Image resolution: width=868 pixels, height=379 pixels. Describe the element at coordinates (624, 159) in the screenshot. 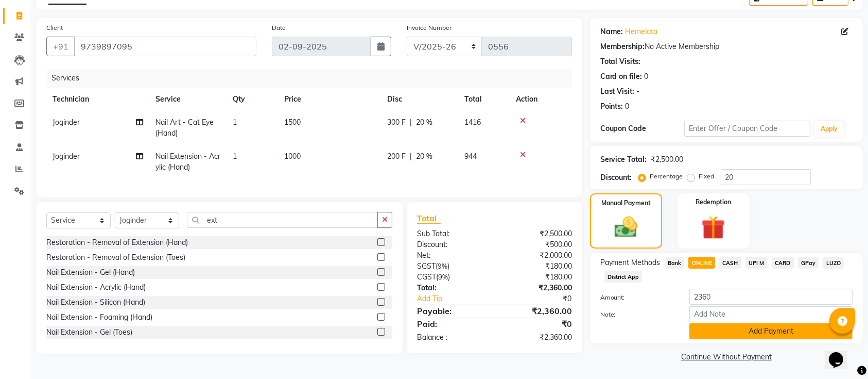

I see `div: Service Total:` at that location.